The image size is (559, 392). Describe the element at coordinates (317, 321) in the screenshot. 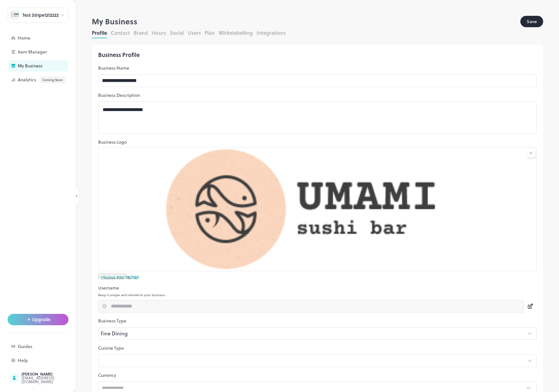

I see `p: Business Type` at that location.